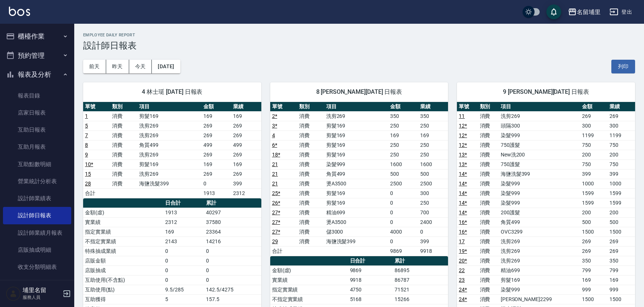  What do you see at coordinates (41, 290) in the screenshot?
I see `h5: 埔里名留` at bounding box center [41, 290].